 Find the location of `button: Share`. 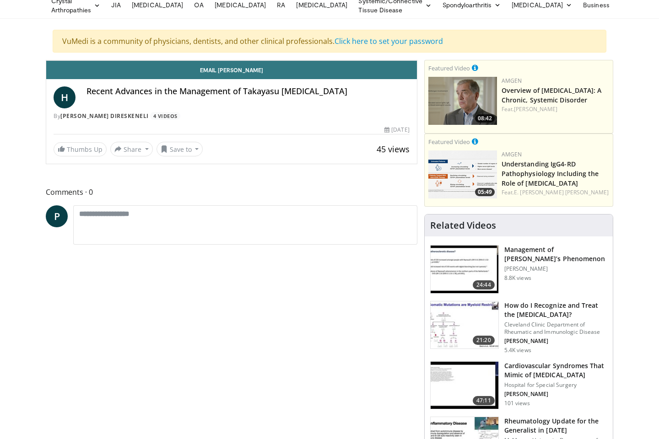

button: Share is located at coordinates (131, 149).